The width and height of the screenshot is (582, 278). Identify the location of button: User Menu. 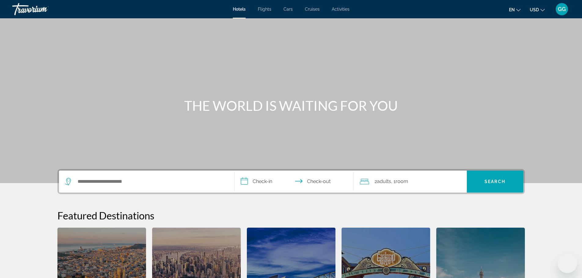
(562, 9).